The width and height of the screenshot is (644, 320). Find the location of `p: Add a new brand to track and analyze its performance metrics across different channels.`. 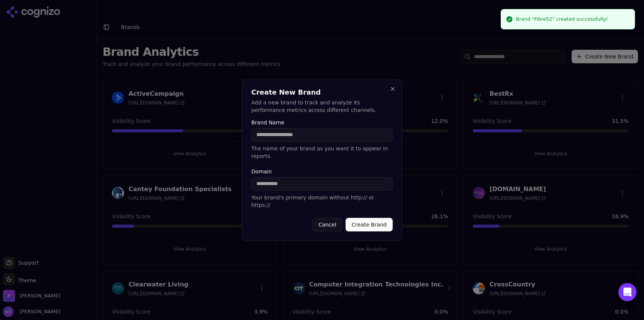

p: Add a new brand to track and analyze its performance metrics across different channels. is located at coordinates (322, 106).